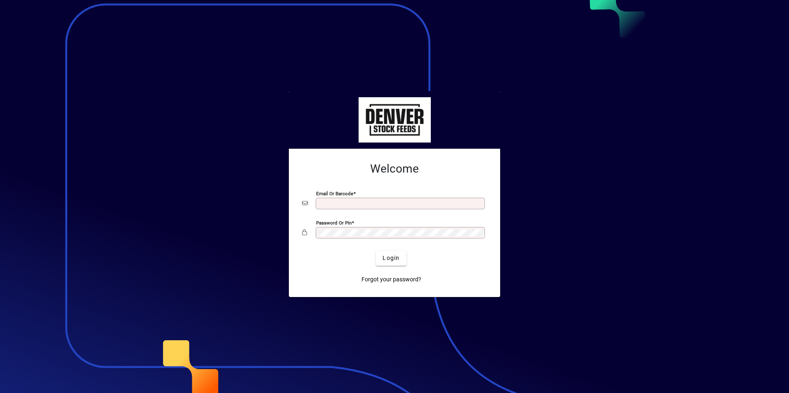 The width and height of the screenshot is (789, 393). I want to click on mat-label: Password or Pin, so click(334, 223).